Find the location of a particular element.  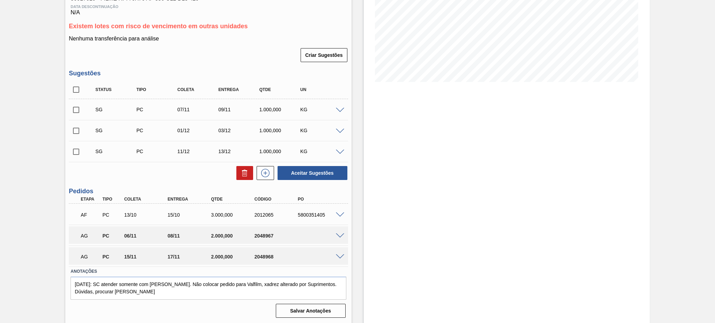

div: 09/11/2025 is located at coordinates (240, 110).